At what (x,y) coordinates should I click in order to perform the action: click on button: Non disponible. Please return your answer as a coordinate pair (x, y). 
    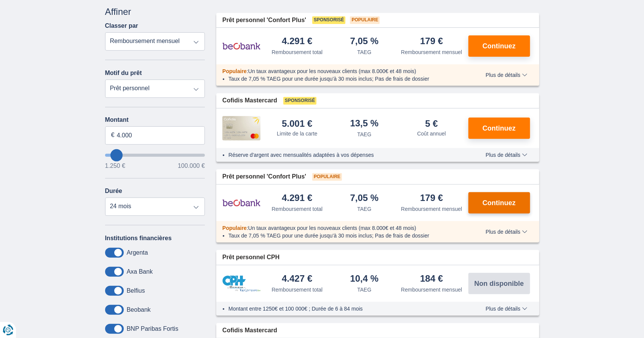
    Looking at the image, I should click on (499, 284).